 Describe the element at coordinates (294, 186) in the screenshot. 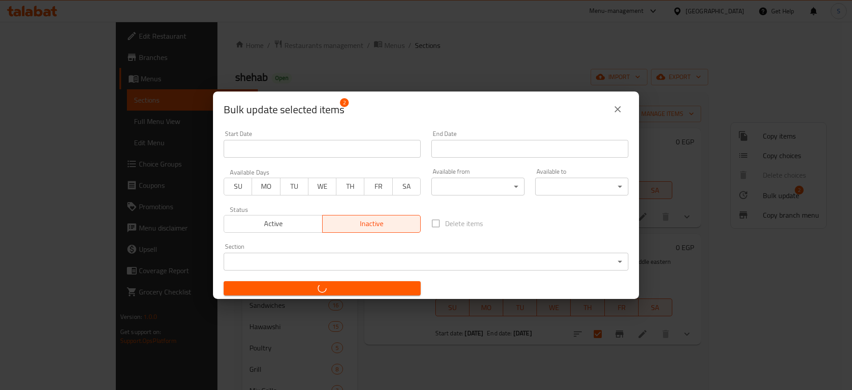

I see `button: TU` at that location.